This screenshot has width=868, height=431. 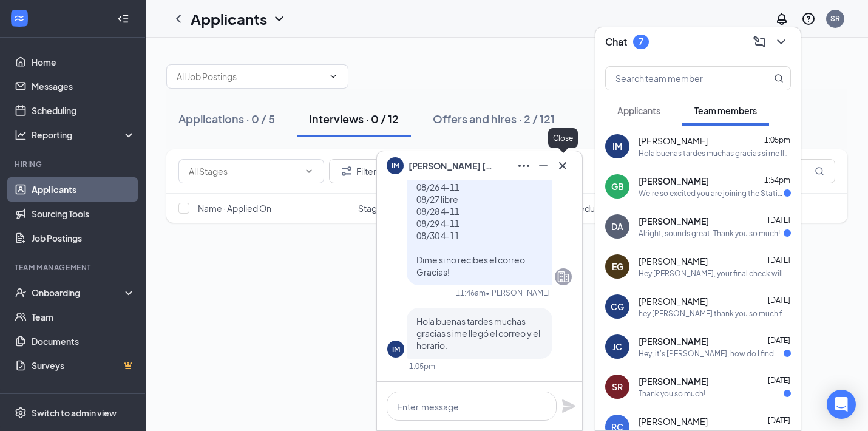 What do you see at coordinates (841, 404) in the screenshot?
I see `div: Open Intercom Messenger` at bounding box center [841, 404].